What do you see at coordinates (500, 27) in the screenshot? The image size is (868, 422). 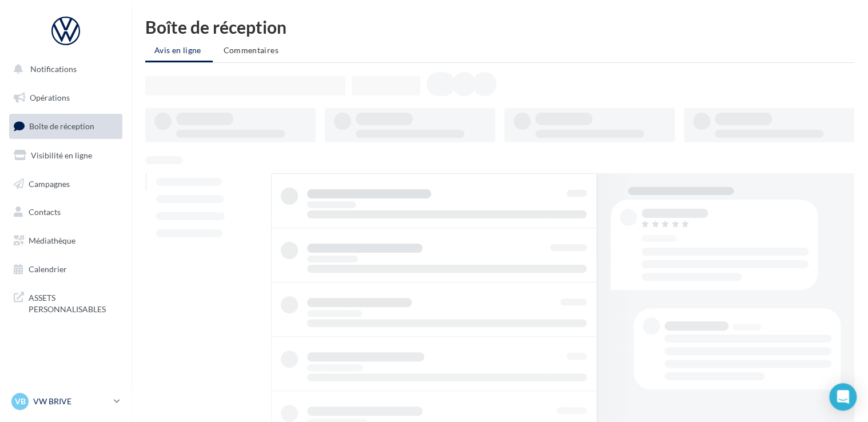 I see `div: Boîte de réception` at bounding box center [500, 27].